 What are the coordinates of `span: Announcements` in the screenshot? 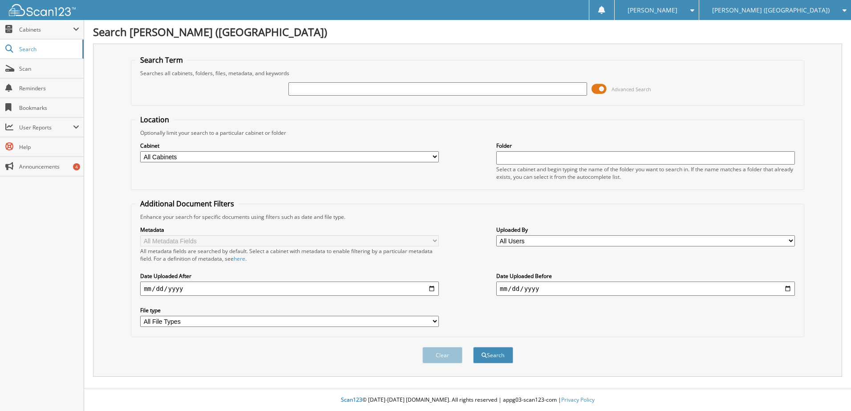 It's located at (49, 167).